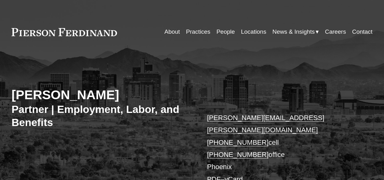  I want to click on a: Careers, so click(335, 32).